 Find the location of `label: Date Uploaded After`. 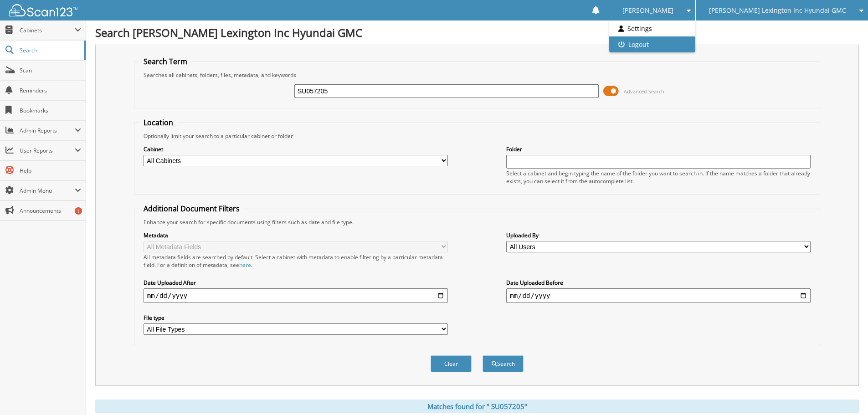

label: Date Uploaded After is located at coordinates (295, 282).